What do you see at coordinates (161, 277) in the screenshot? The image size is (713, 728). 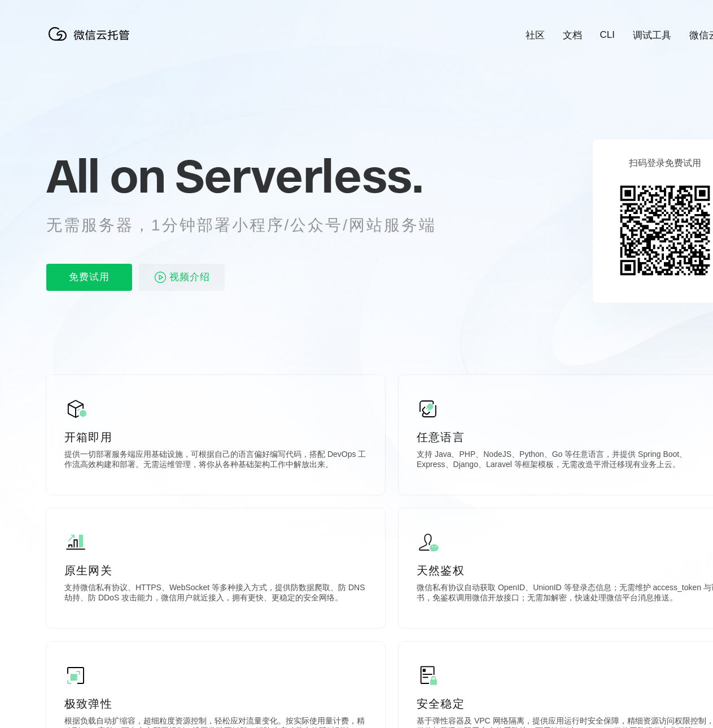 I see `img: video_play.svg` at bounding box center [161, 277].